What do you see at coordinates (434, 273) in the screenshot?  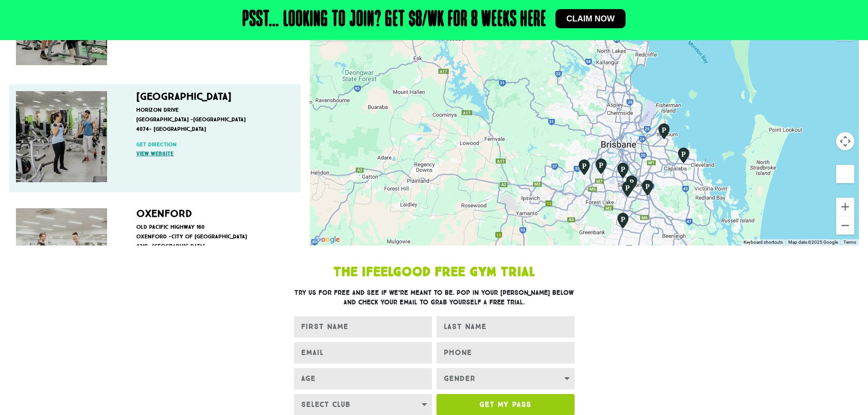 I see `h1: The IfeelGood Free Gym Trial` at bounding box center [434, 273].